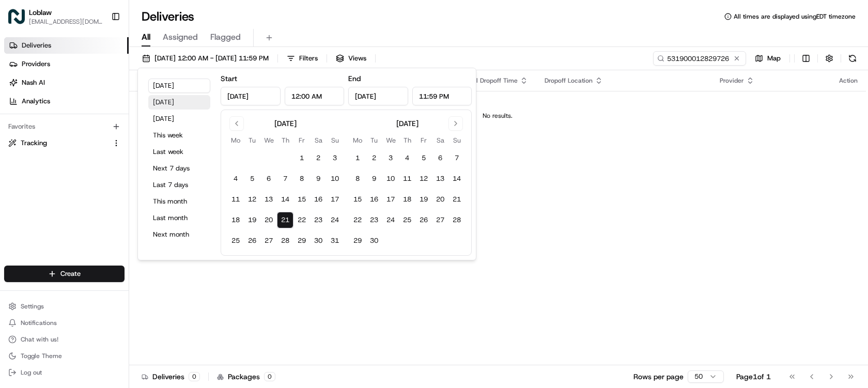 Image resolution: width=868 pixels, height=388 pixels. What do you see at coordinates (285, 241) in the screenshot?
I see `button: 28` at bounding box center [285, 241].